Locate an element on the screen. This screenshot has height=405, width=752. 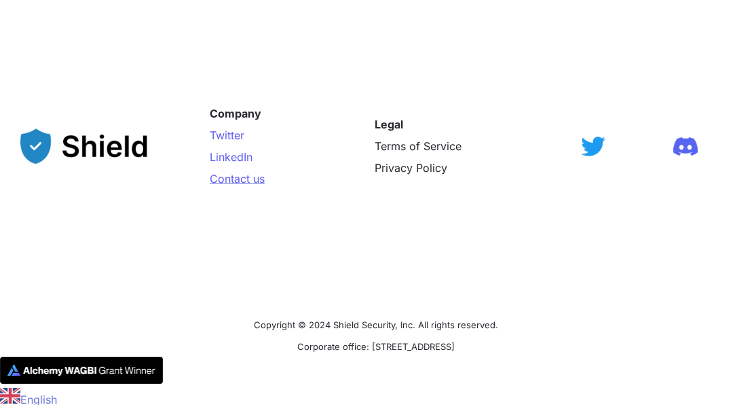
span: LinkedIn is located at coordinates (231, 157).